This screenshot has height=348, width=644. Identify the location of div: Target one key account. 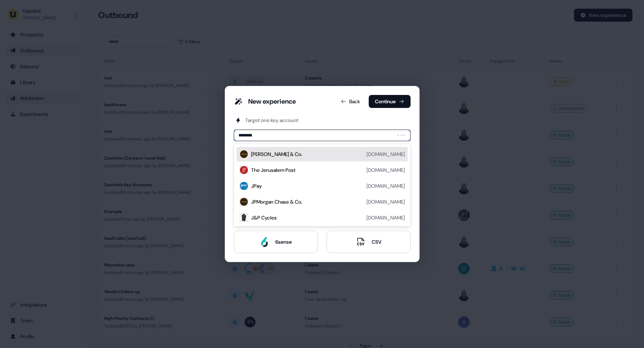
(272, 120).